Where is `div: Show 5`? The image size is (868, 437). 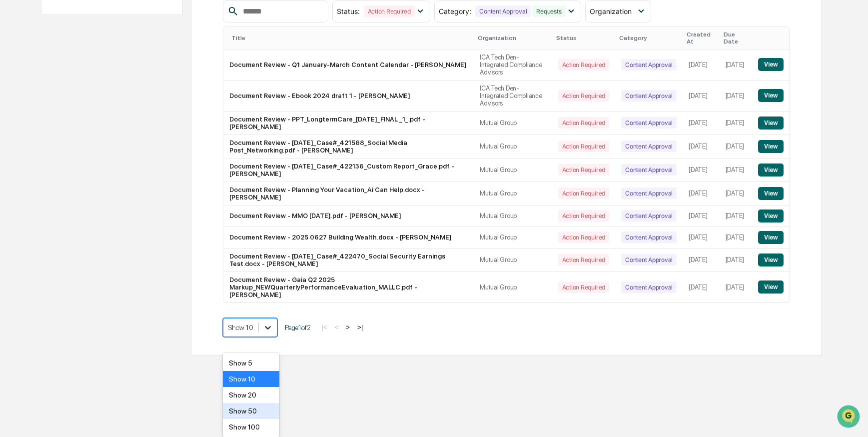
div: Show 5 is located at coordinates (251, 363).